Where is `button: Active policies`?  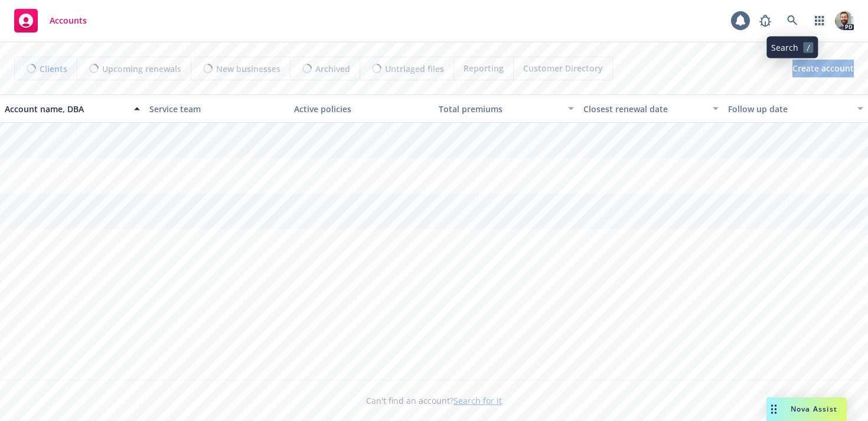
button: Active policies is located at coordinates (361, 109).